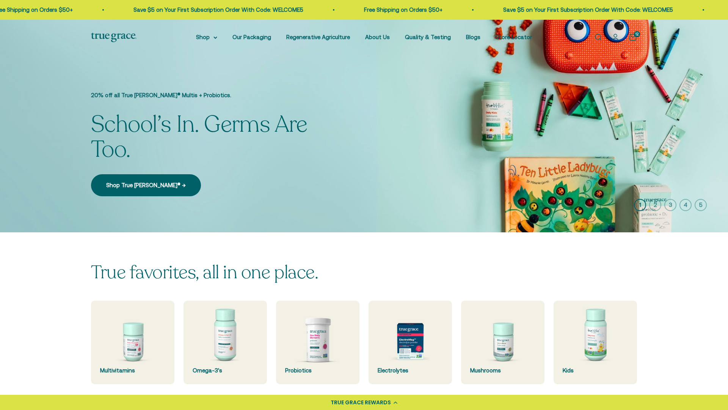 The height and width of the screenshot is (410, 728). Describe the element at coordinates (361, 402) in the screenshot. I see `div: TRUE GRACE REWARDS` at that location.